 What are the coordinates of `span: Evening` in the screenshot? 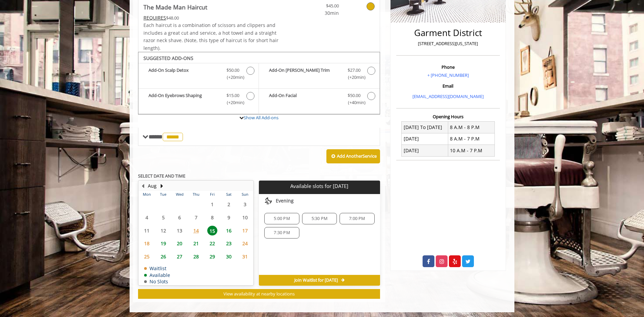 It's located at (285, 201).